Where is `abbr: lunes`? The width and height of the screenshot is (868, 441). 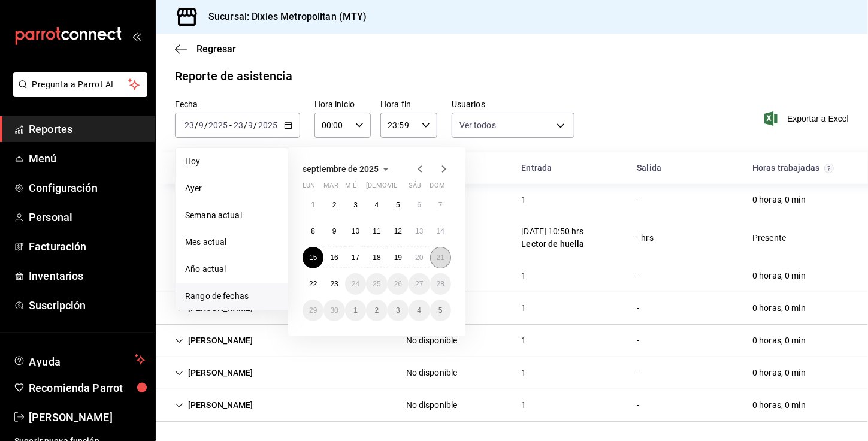 abbr: lunes is located at coordinates (309, 187).